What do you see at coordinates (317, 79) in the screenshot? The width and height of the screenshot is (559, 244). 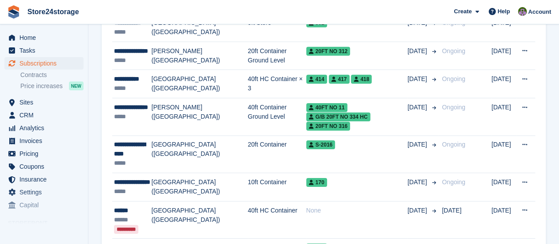 I see `span: 414` at bounding box center [317, 79].